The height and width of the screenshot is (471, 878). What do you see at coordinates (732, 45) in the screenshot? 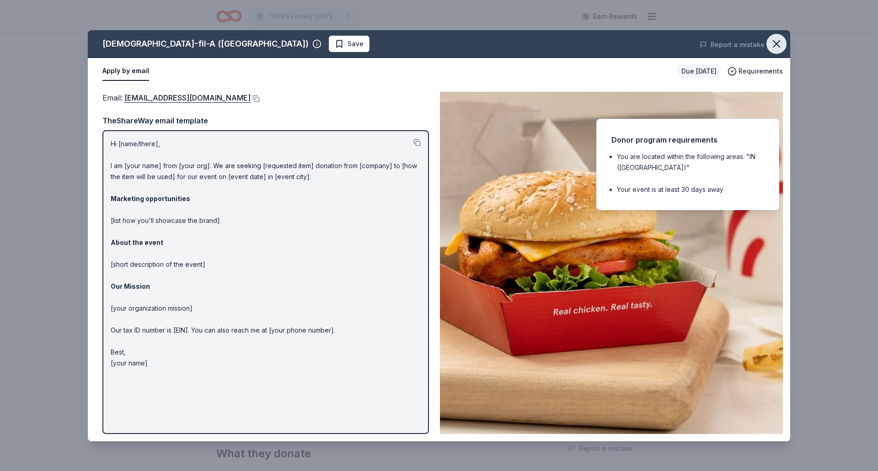
I see `button: Report a mistake` at bounding box center [732, 45].